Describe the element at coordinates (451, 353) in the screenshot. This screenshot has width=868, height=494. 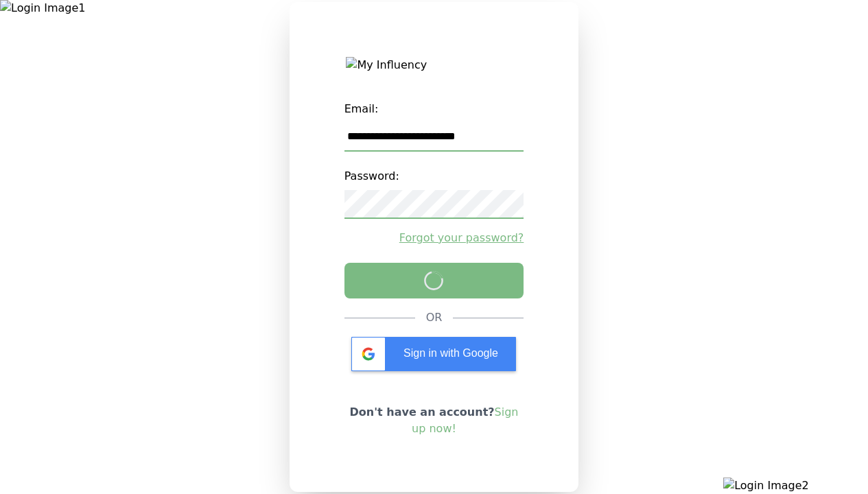
I see `span: Sign in with Google` at that location.